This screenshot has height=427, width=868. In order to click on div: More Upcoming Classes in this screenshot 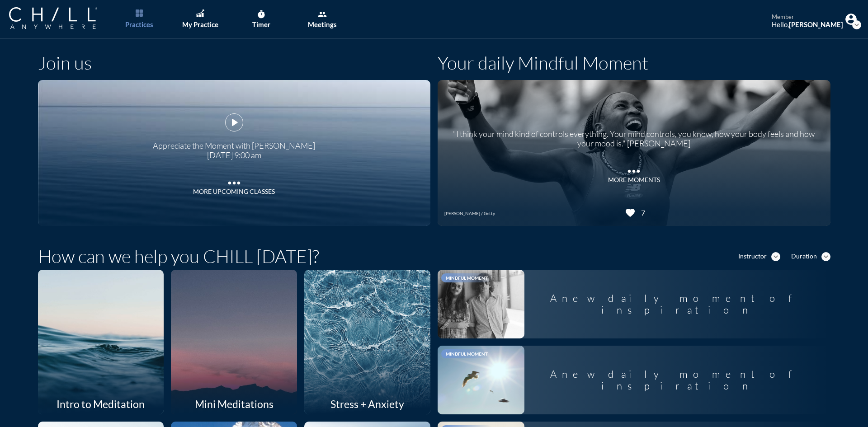, I will do `click(234, 192)`.